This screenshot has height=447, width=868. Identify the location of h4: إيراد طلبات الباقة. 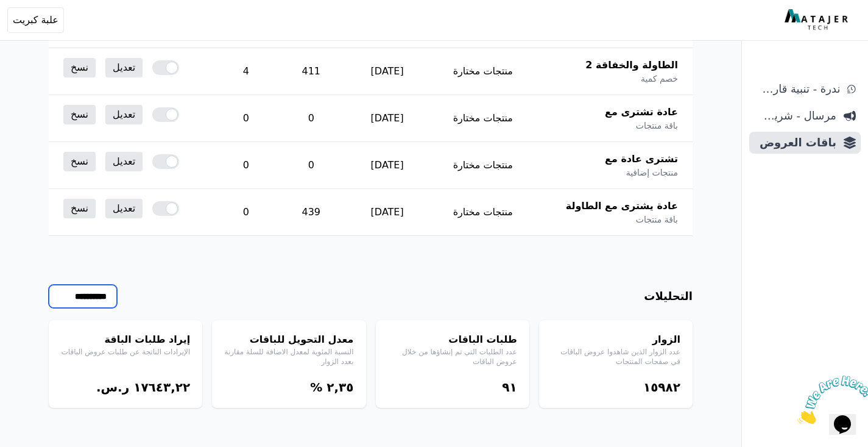
(125, 340).